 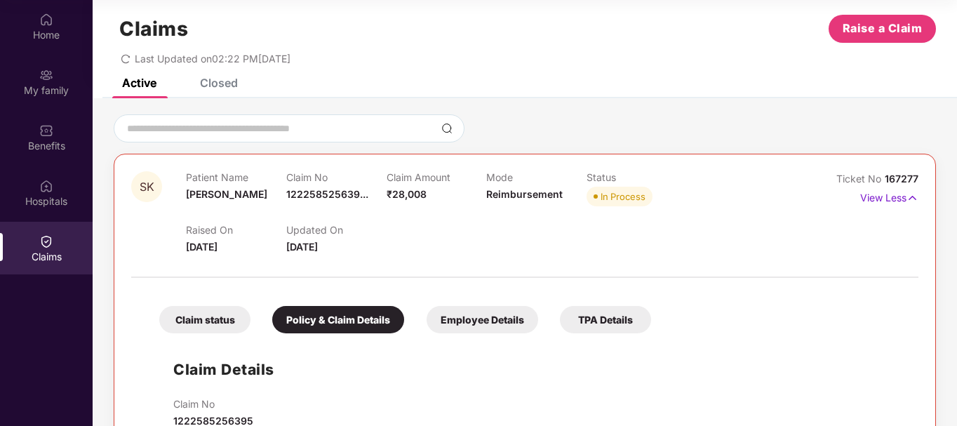 What do you see at coordinates (126, 58) in the screenshot?
I see `span: redo` at bounding box center [126, 58].